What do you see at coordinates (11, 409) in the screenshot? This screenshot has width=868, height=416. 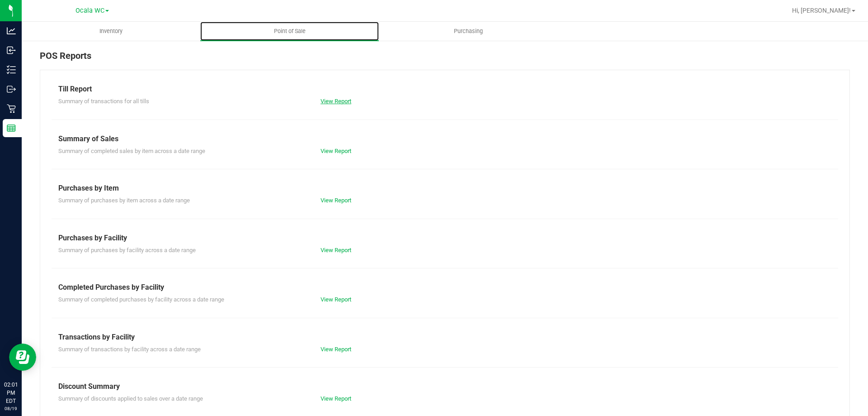 I see `p: 08/19` at bounding box center [11, 409].